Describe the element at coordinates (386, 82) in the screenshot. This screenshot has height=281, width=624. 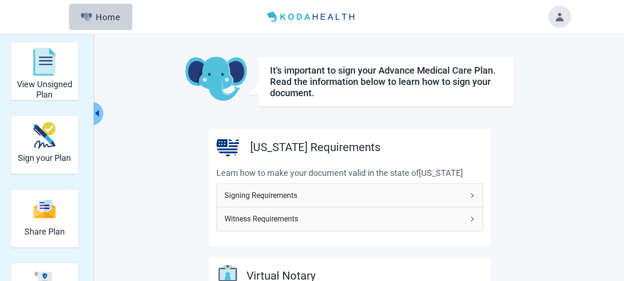
I see `div: It's important to sign your Advance Medical Care Plan. Read the information below to learn how to...` at that location.